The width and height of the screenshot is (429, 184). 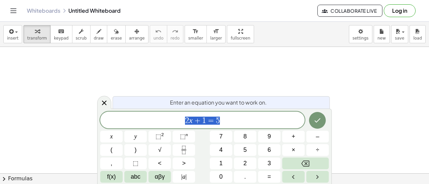 I want to click on span: a, so click(x=184, y=176).